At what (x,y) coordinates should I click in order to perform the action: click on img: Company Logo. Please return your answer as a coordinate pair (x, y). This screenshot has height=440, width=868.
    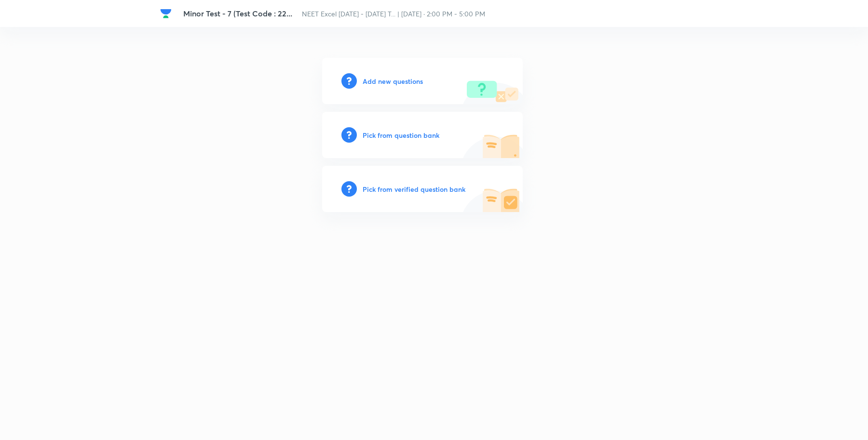
    Looking at the image, I should click on (166, 14).